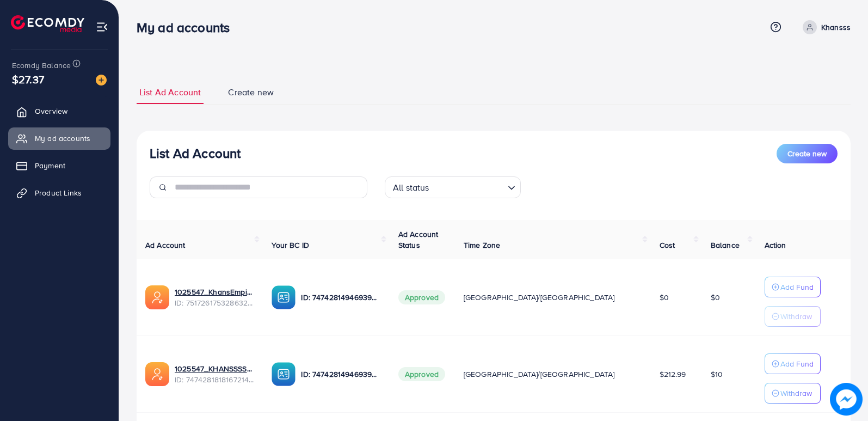 Image resolution: width=868 pixels, height=421 pixels. Describe the element at coordinates (59, 111) in the screenshot. I see `a: Overview` at that location.